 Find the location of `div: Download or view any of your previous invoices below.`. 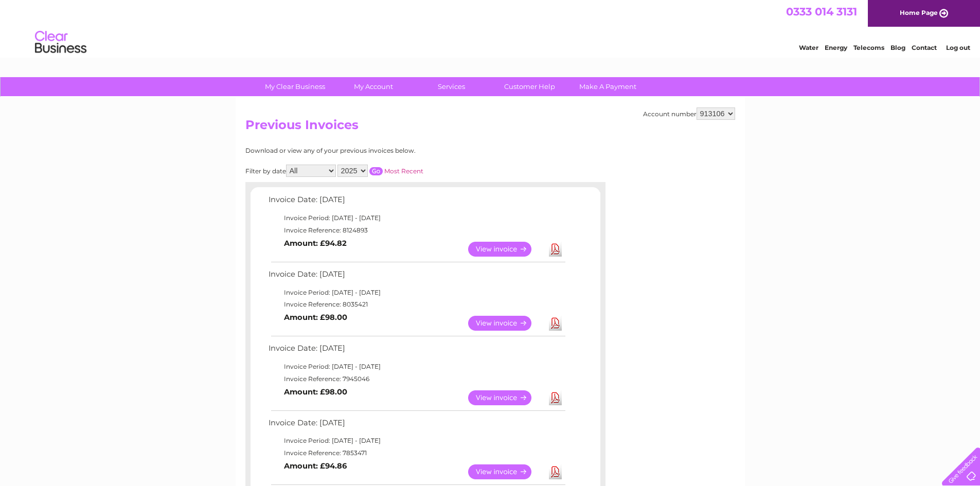

div: Download or view any of your previous invoices below. is located at coordinates (380, 151).